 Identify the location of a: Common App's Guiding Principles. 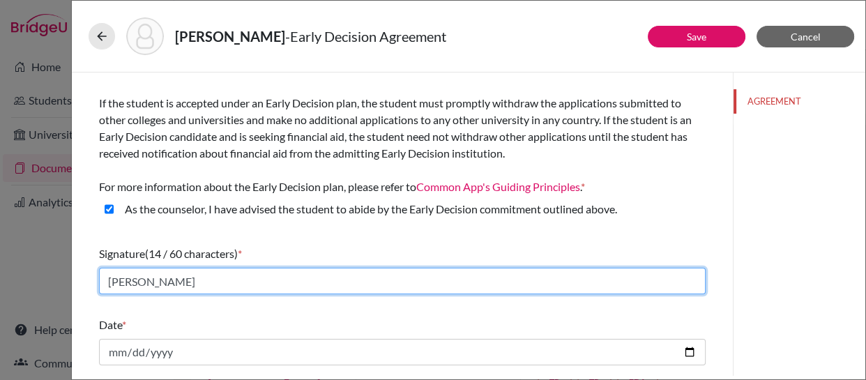
(498, 186).